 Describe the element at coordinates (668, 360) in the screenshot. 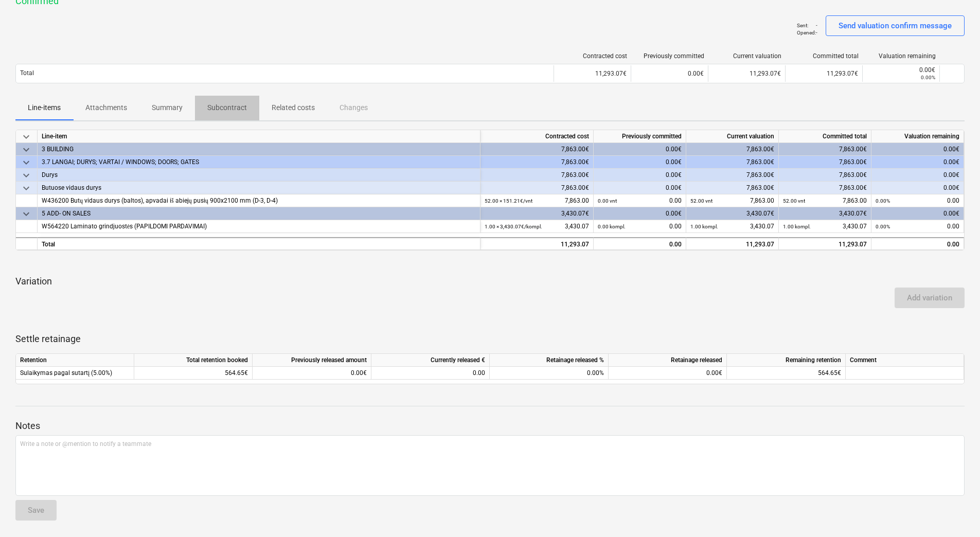

I see `div: Retainage released` at that location.